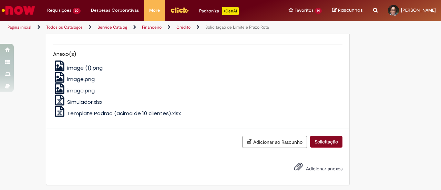 The width and height of the screenshot is (441, 190). Describe the element at coordinates (219, 11) in the screenshot. I see `div: Padroniza` at that location.